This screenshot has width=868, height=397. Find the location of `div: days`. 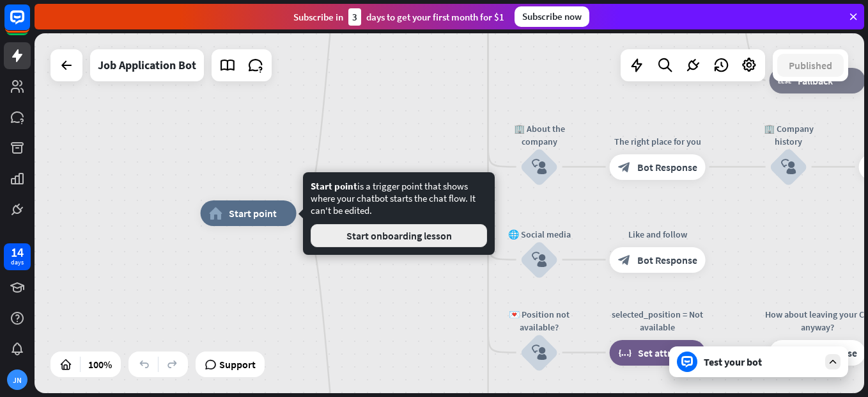

div: days is located at coordinates (17, 263).